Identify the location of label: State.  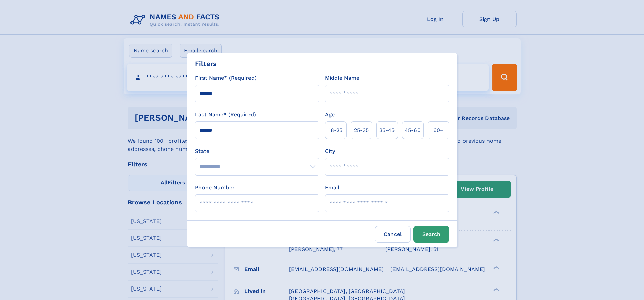
(257, 151).